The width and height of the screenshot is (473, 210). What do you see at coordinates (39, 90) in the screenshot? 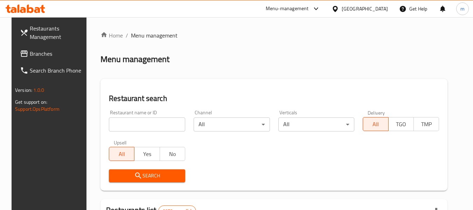
I see `span: 1.0.0` at bounding box center [39, 90].